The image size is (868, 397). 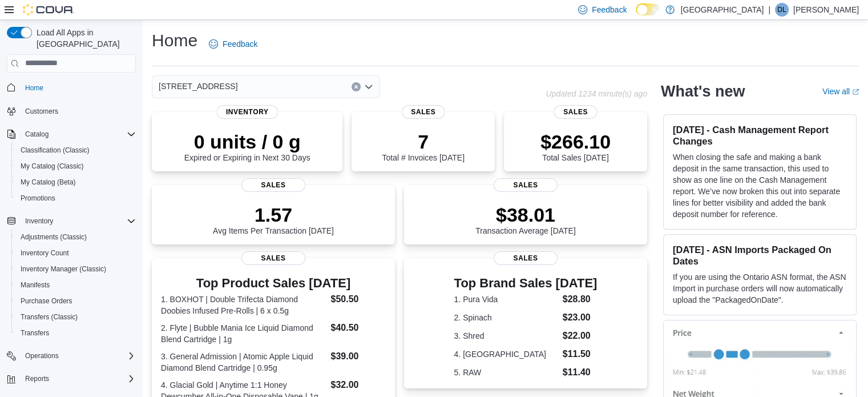 What do you see at coordinates (76, 198) in the screenshot?
I see `button: Promotions` at bounding box center [76, 198].